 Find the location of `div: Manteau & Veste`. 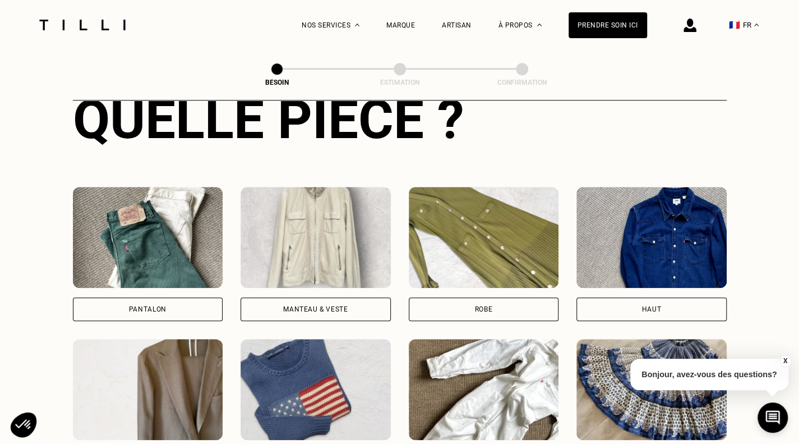

div: Manteau & Veste is located at coordinates (315, 309).